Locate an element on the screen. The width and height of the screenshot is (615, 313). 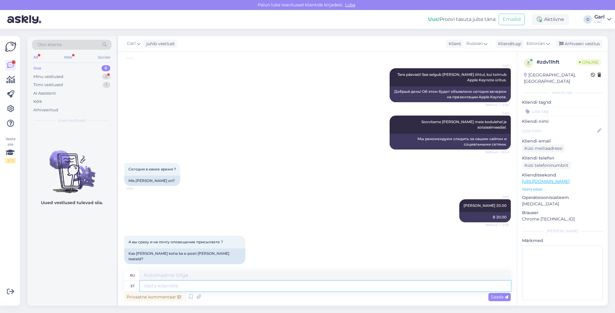
div: Мы рекомендуем следить за нашим сайтом и социальными сетями. is located at coordinates (450, 141).